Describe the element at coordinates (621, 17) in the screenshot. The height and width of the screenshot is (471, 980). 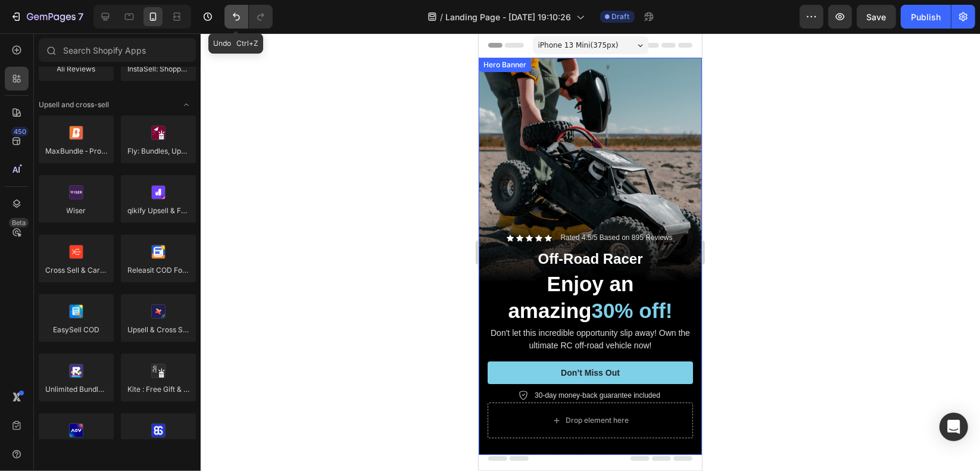
I see `span: Draft` at that location.